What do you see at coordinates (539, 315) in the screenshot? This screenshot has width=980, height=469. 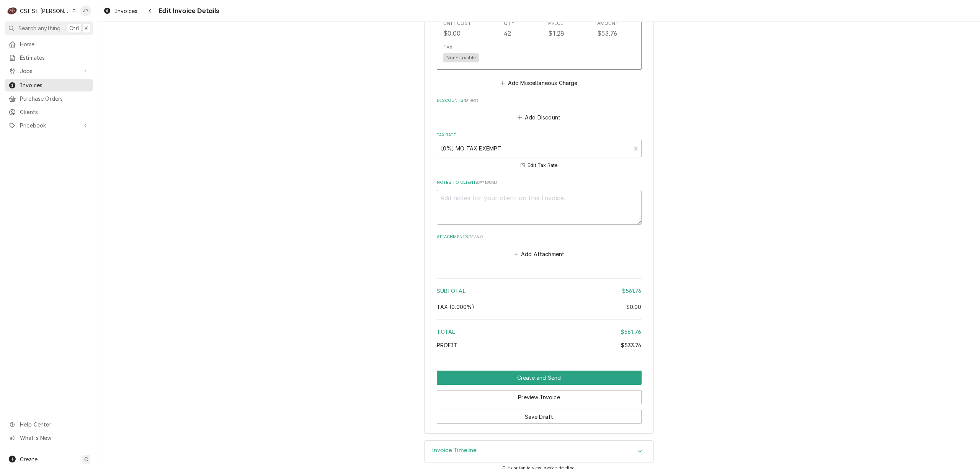 I see `div: Amount Summary` at bounding box center [539, 315].